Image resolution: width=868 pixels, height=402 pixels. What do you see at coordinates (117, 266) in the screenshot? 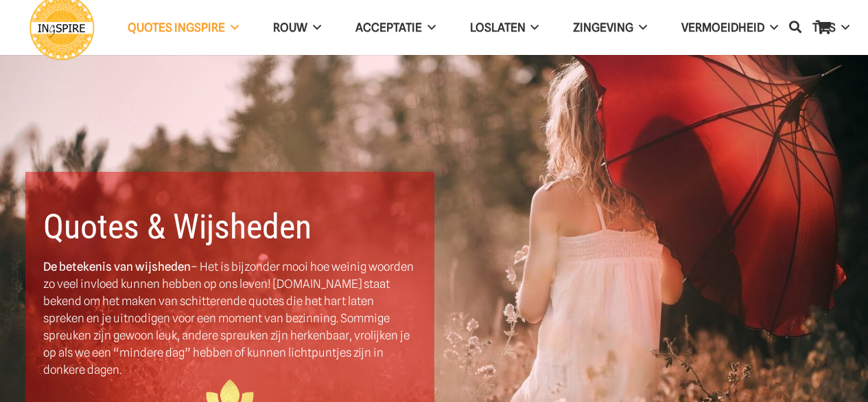
I see `strong: De betekenis van wijsheden` at bounding box center [117, 266].